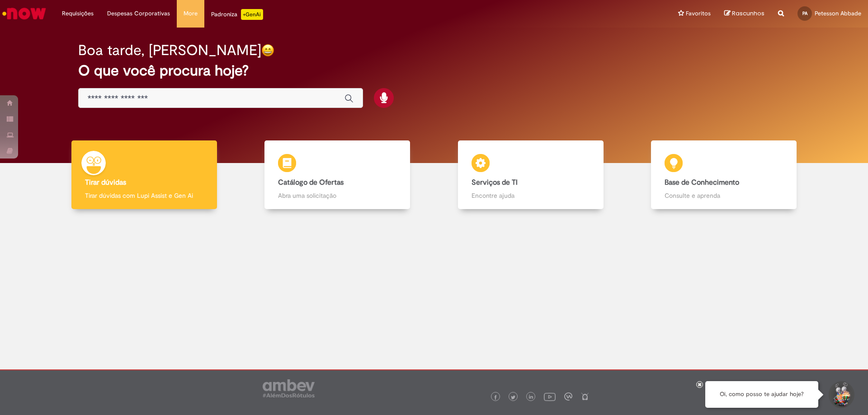 Image resolution: width=868 pixels, height=415 pixels. What do you see at coordinates (804, 13) in the screenshot?
I see `span: PA` at bounding box center [804, 13].